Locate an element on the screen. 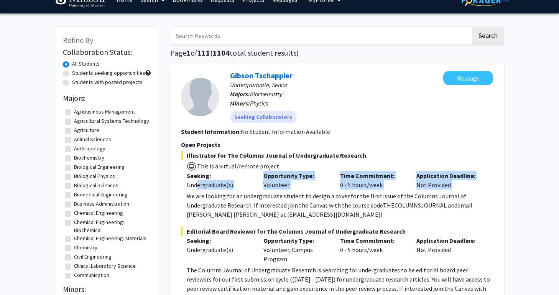 The image size is (559, 295). label: Students with posted projects is located at coordinates (107, 82).